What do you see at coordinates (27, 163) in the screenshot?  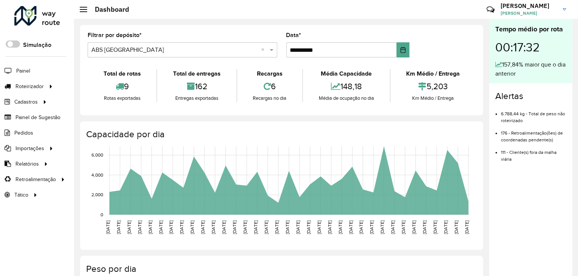 I see `span: Relatórios` at bounding box center [27, 163].